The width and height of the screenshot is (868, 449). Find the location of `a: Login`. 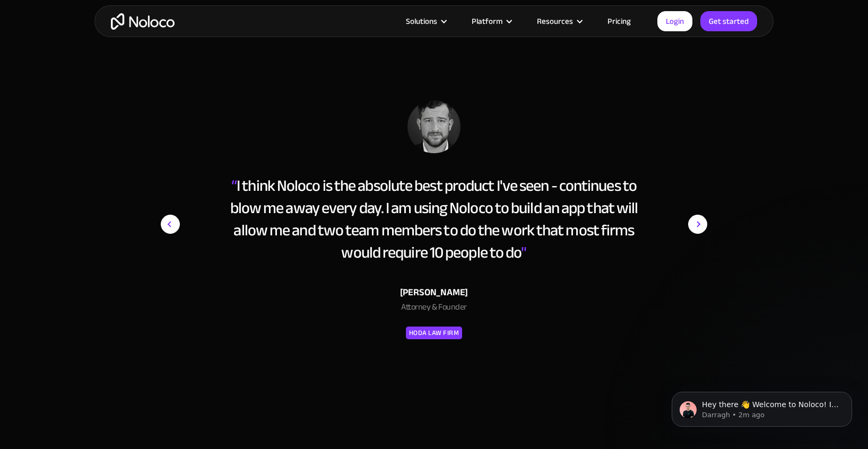

a: Login is located at coordinates (675, 21).